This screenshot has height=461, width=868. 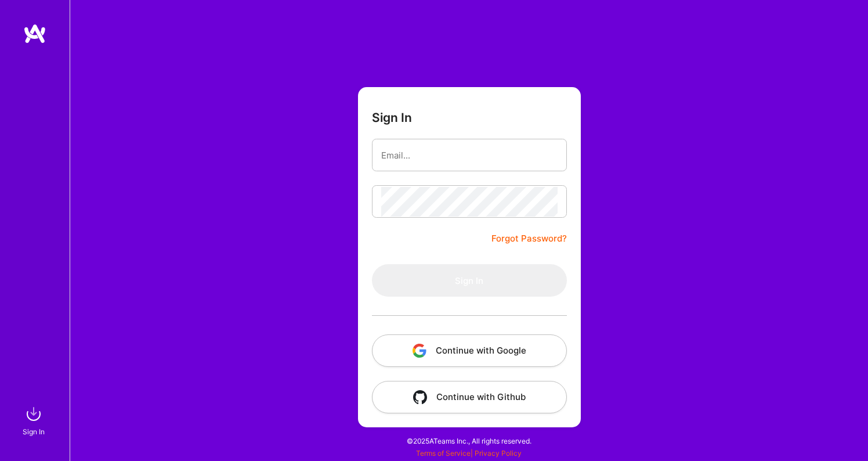 I want to click on h3: Sign In, so click(x=392, y=117).